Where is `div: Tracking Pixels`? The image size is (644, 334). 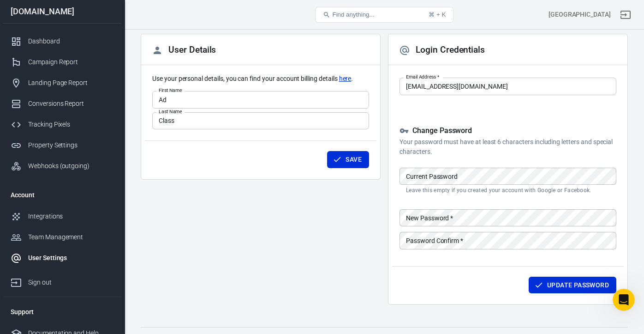 div: Tracking Pixels is located at coordinates (71, 124).